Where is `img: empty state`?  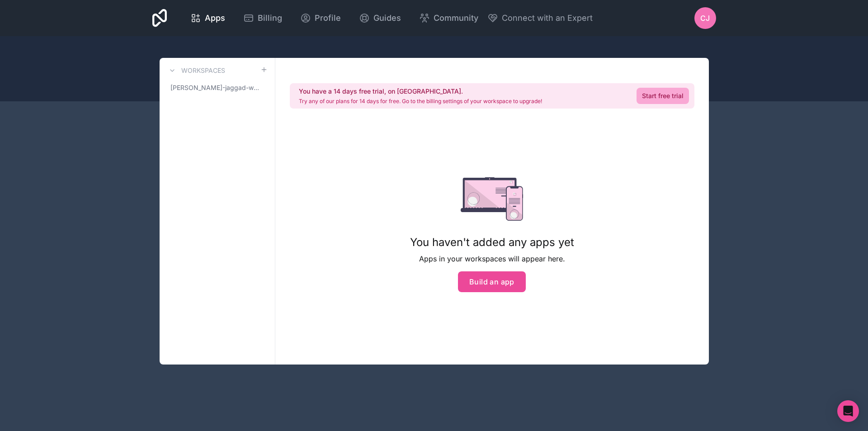 img: empty state is located at coordinates (492, 199).